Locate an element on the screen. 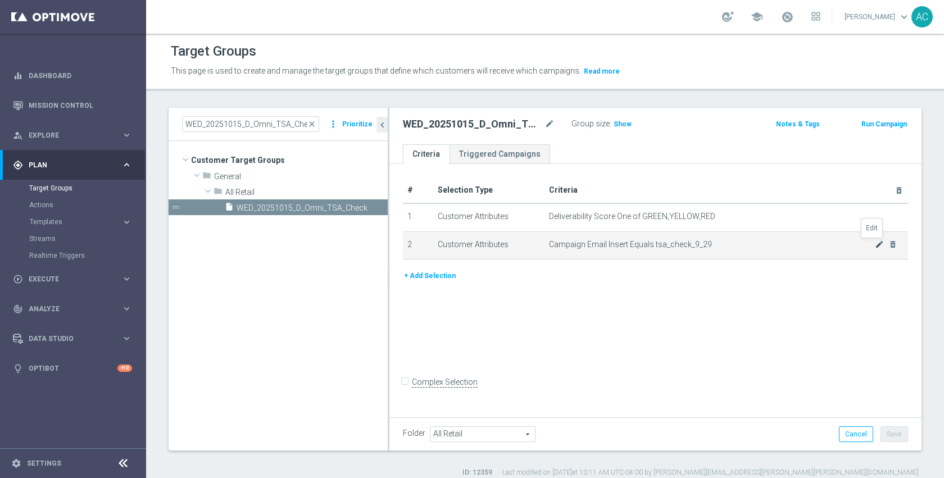 This screenshot has width=944, height=478. button: Data Studio keyboard_arrow_right is located at coordinates (72, 339).